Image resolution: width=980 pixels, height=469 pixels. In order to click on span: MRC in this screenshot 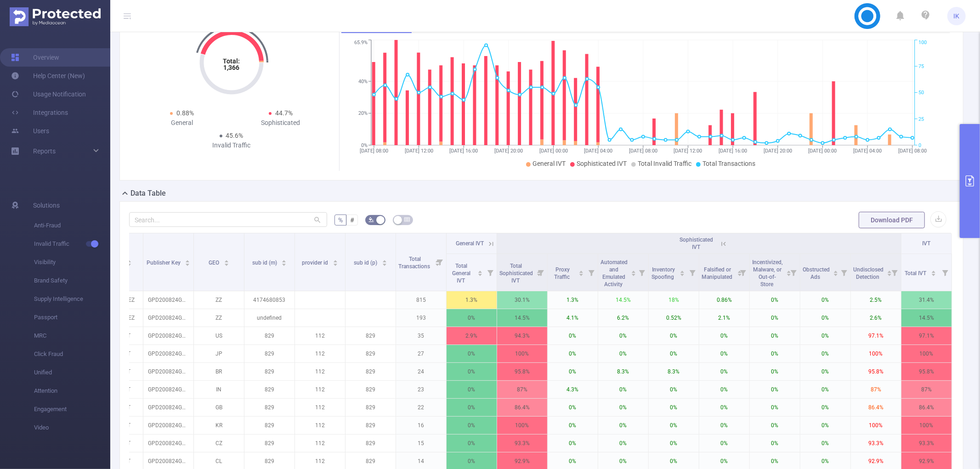, I will do `click(72, 336)`.